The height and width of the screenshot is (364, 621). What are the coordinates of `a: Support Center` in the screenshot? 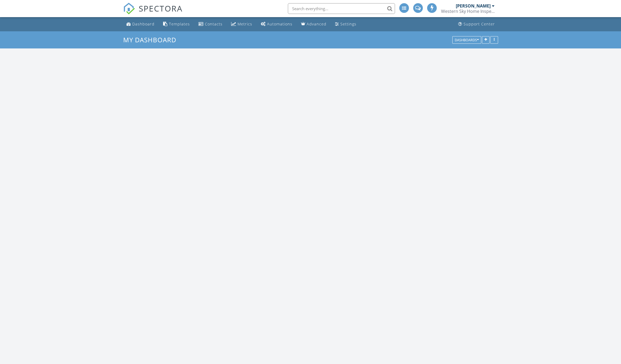 It's located at (476, 24).